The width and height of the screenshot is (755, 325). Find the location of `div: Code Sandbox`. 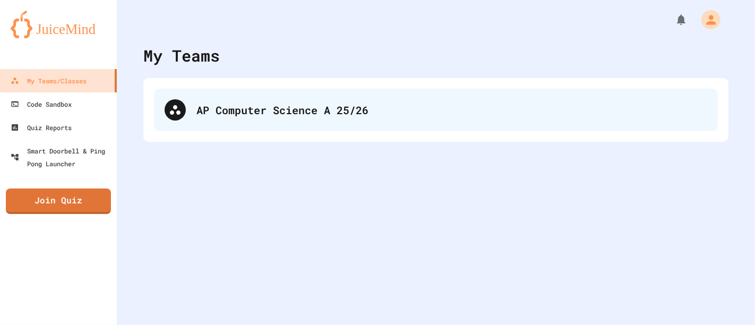

div: Code Sandbox is located at coordinates (41, 104).